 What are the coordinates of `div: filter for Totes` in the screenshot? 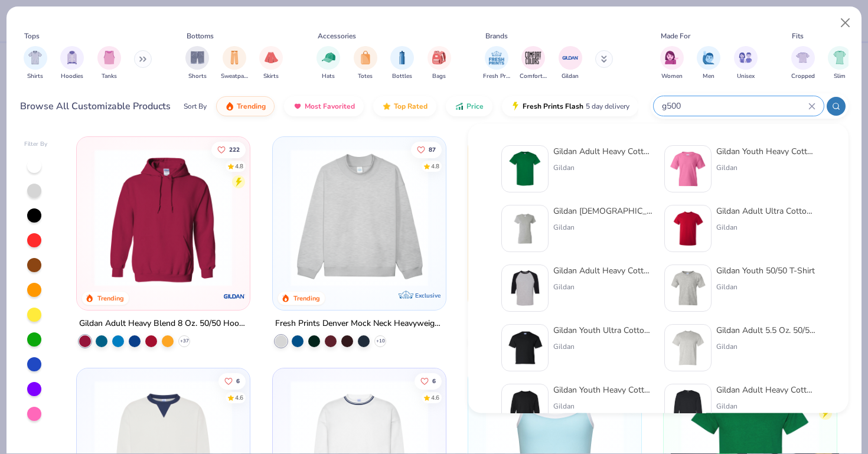 It's located at (366, 63).